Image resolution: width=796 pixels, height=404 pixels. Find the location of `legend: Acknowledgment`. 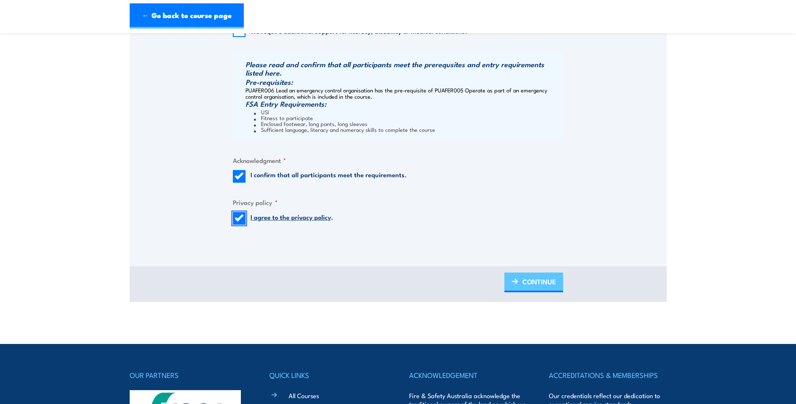

legend: Acknowledgment is located at coordinates (259, 160).